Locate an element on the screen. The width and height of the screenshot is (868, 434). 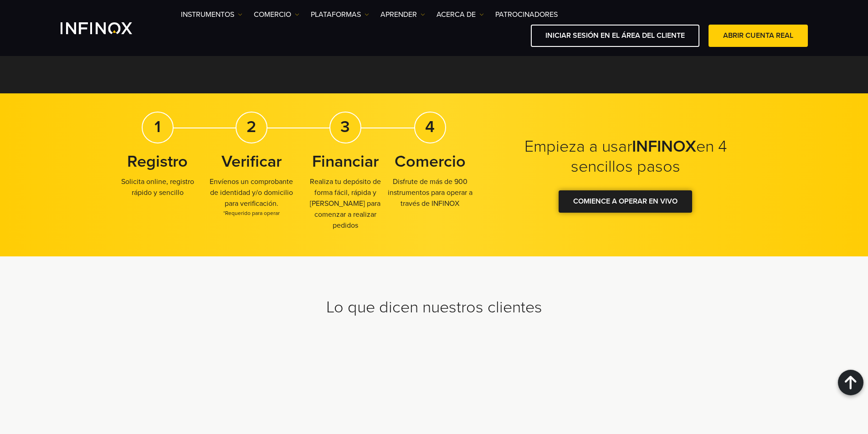
a: PATROCINADORES is located at coordinates (526, 15).